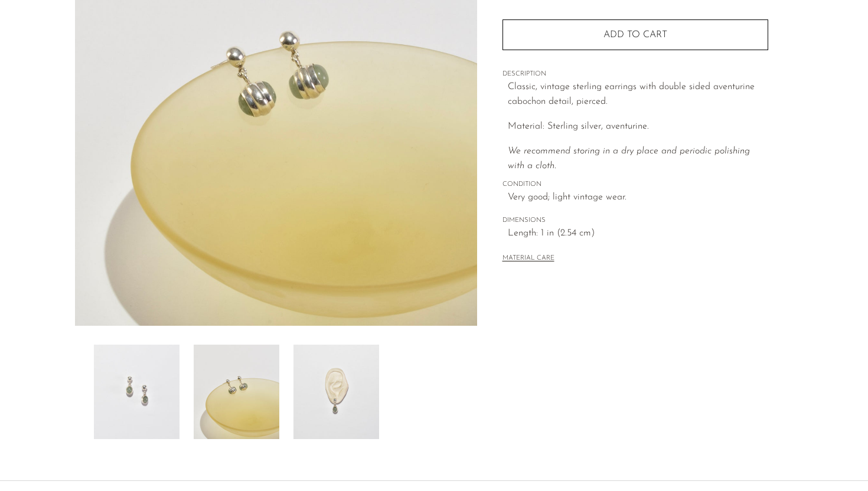  Describe the element at coordinates (637, 234) in the screenshot. I see `span: Length: 1 in (2.54 cm)` at that location.